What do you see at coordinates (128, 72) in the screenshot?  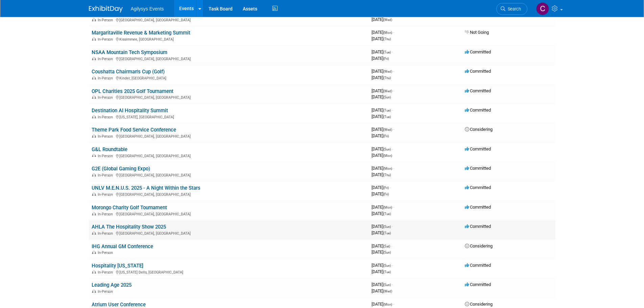 I see `a: Coushatta Chairman's Cup (Golf)` at bounding box center [128, 72].